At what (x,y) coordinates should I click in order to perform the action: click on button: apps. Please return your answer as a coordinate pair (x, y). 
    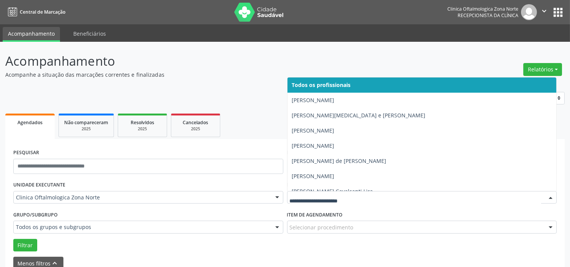
    Looking at the image, I should click on (558, 12).